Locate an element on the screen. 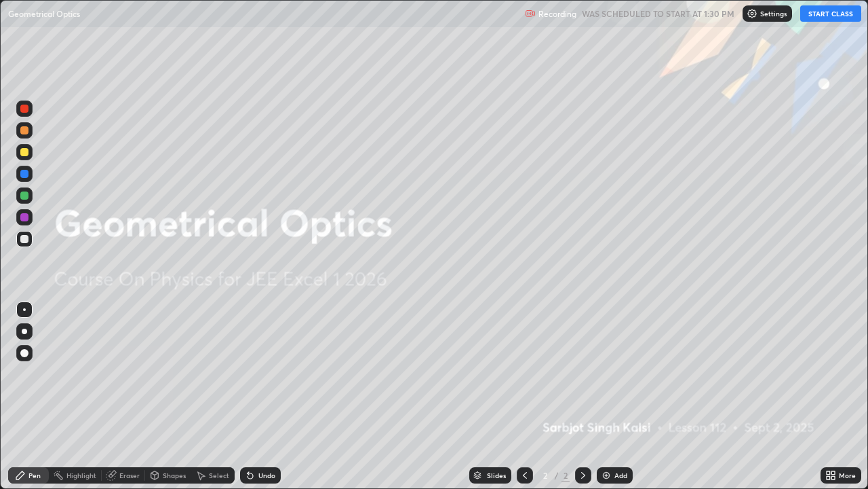 The image size is (868, 489). h5: WAS SCHEDULED TO START AT 1:30 PM is located at coordinates (658, 13).